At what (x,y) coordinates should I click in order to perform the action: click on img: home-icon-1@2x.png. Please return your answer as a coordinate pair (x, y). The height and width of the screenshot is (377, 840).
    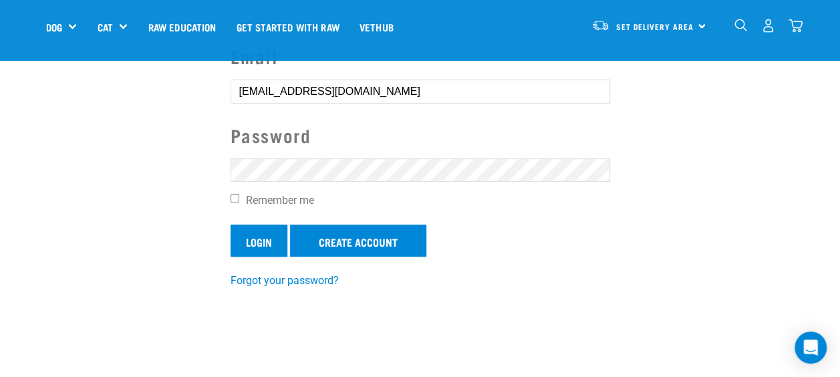
    Looking at the image, I should click on (740, 25).